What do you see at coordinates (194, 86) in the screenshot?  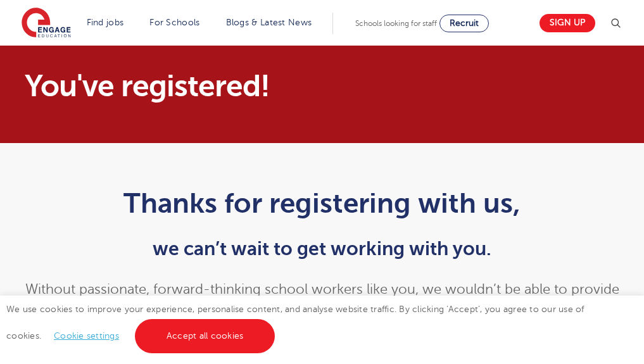 I see `h1: You've registered!` at bounding box center [194, 86].